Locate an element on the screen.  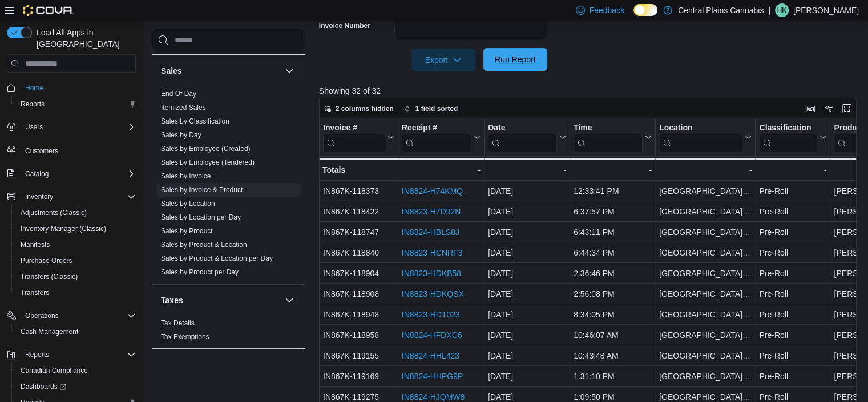
span: Operations is located at coordinates (78, 315).